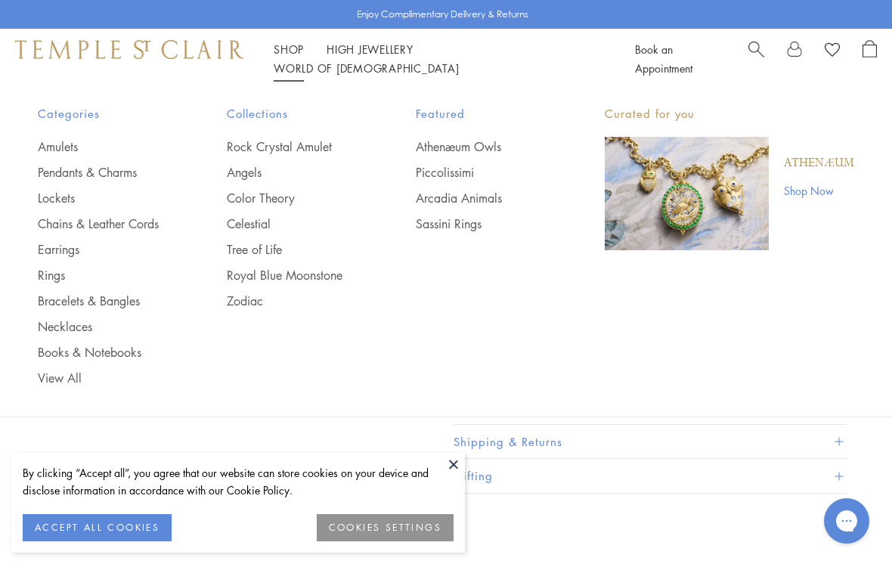 This screenshot has height=564, width=892. Describe the element at coordinates (291, 224) in the screenshot. I see `a: Celestial` at that location.